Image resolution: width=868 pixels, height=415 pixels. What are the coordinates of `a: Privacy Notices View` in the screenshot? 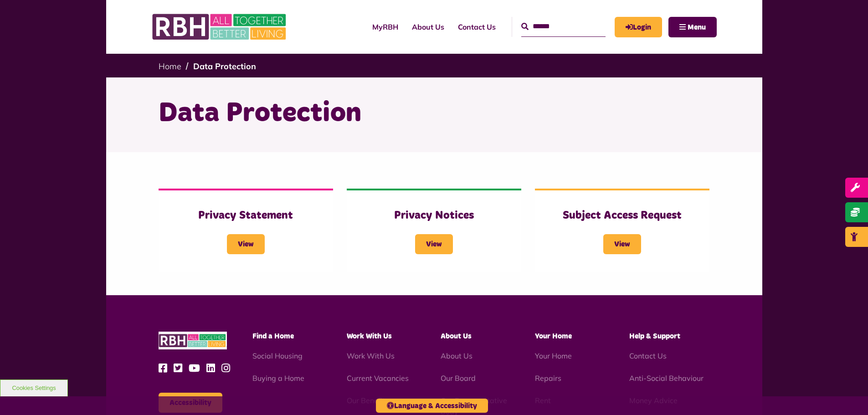 It's located at (434, 231).